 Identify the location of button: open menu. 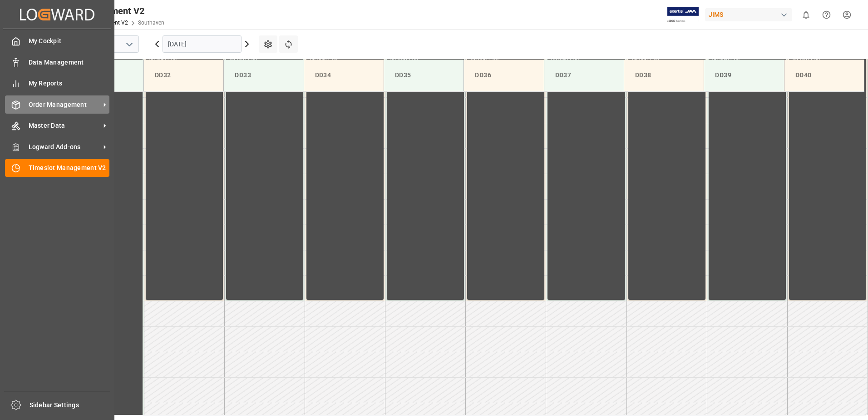
(129, 44).